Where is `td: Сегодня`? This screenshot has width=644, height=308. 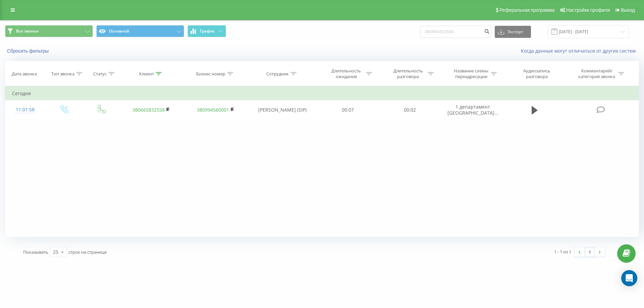
td: Сегодня is located at coordinates (322, 93).